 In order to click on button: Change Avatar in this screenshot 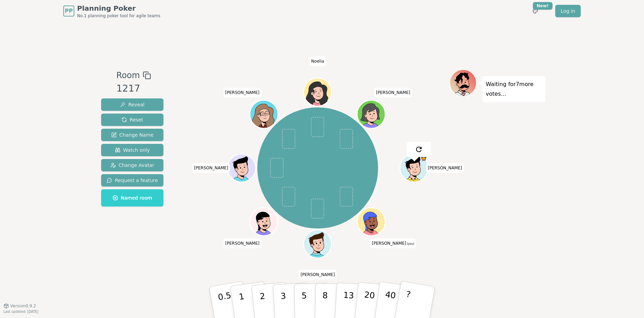, I will do `click(132, 165)`.